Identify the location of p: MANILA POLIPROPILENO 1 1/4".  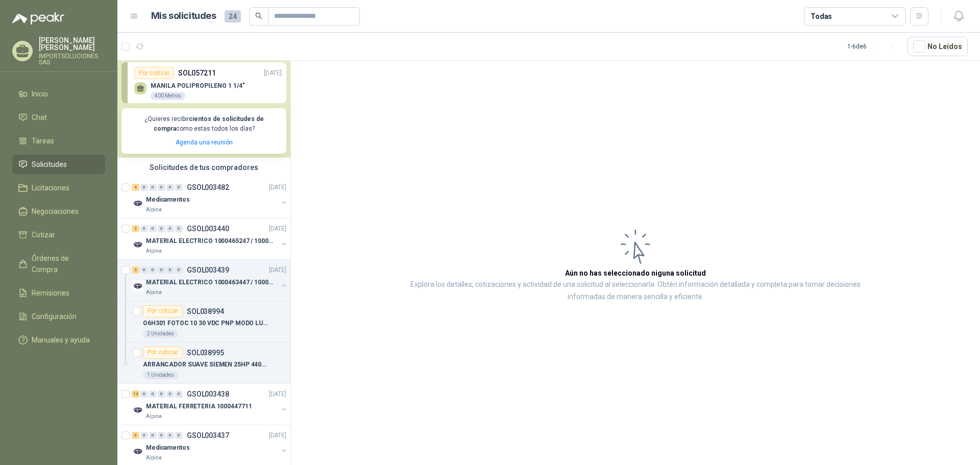
(198, 86).